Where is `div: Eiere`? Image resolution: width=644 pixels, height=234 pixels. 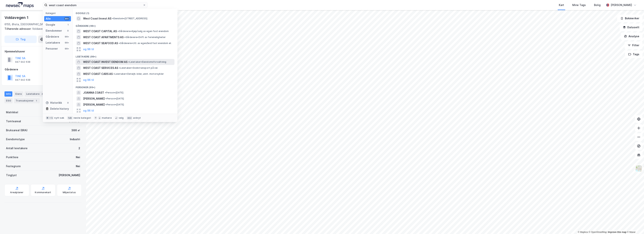
div: Eiere is located at coordinates (18, 94).